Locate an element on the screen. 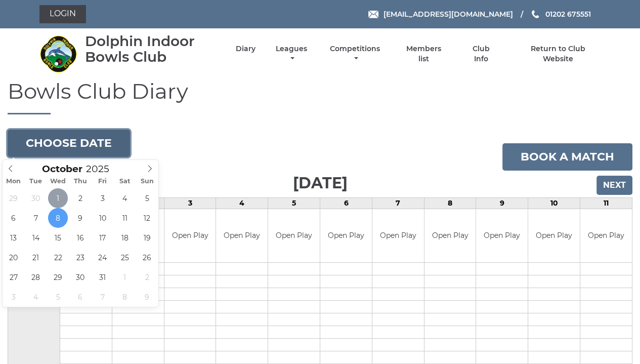 The image size is (640, 364). span: October 23, 2025 is located at coordinates (80, 257).